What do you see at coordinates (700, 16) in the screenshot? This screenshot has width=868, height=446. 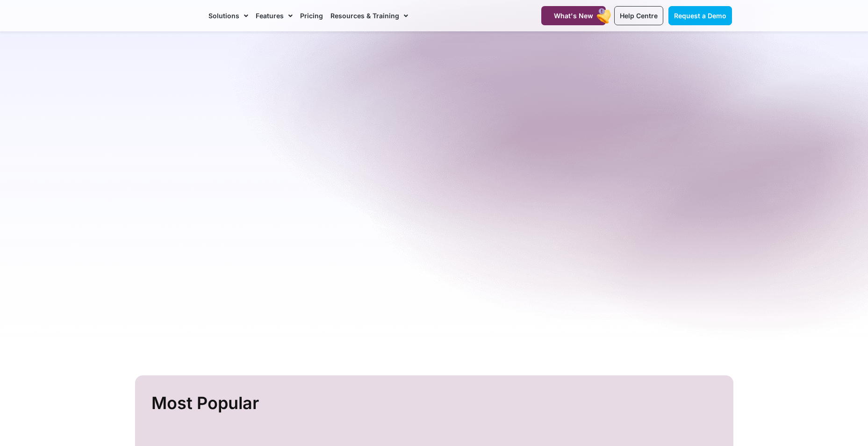 I see `a: Request a Demo` at bounding box center [700, 16].